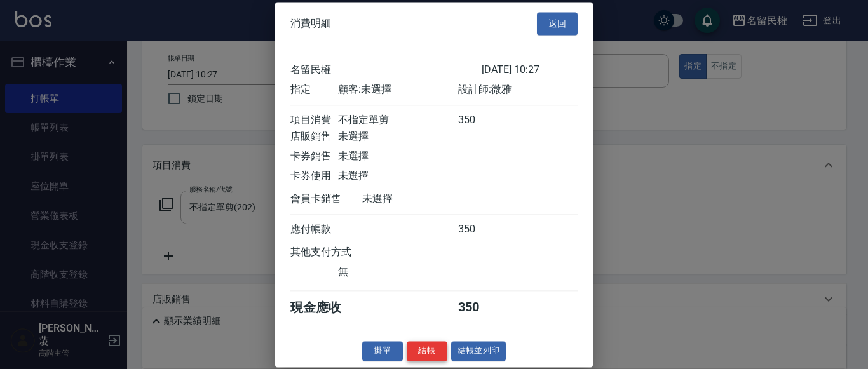  I want to click on button: 返回, so click(557, 23).